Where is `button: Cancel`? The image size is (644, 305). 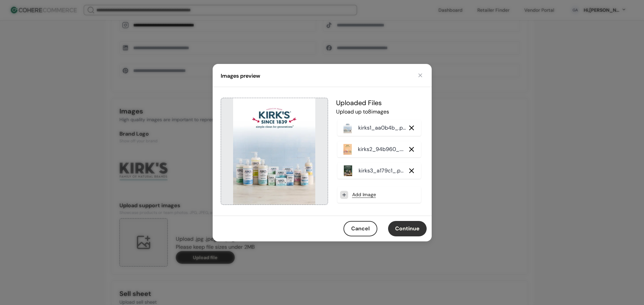 button: Cancel is located at coordinates (360, 229).